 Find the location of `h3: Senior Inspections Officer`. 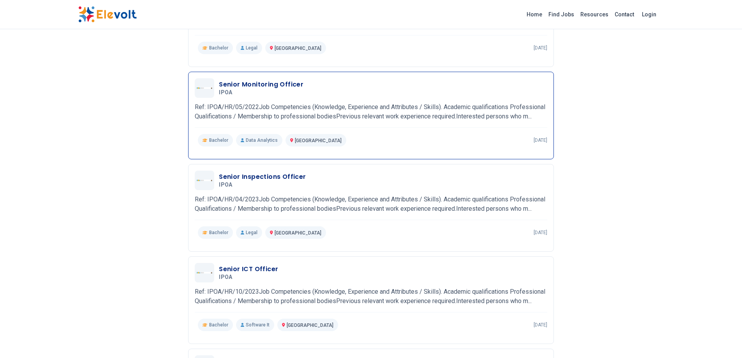

h3: Senior Inspections Officer is located at coordinates (262, 177).